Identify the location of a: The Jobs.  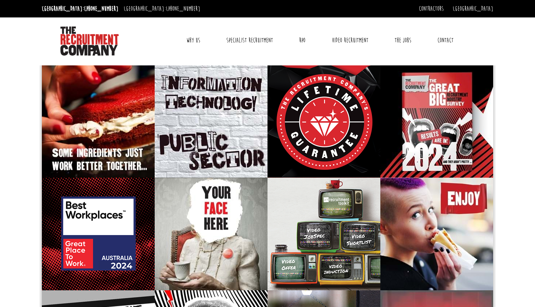
(403, 40).